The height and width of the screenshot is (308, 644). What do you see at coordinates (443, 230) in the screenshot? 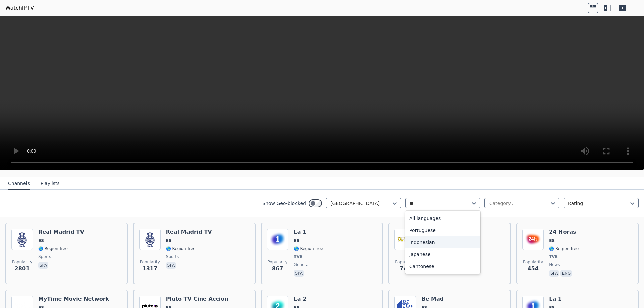
I see `div: Portuguese` at bounding box center [443, 230].